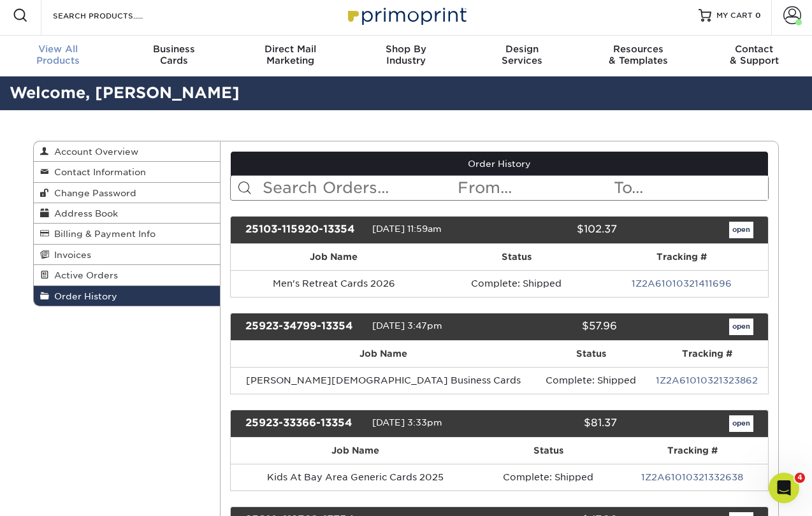  What do you see at coordinates (127, 233) in the screenshot?
I see `a: Billing & Payment Info` at bounding box center [127, 233].